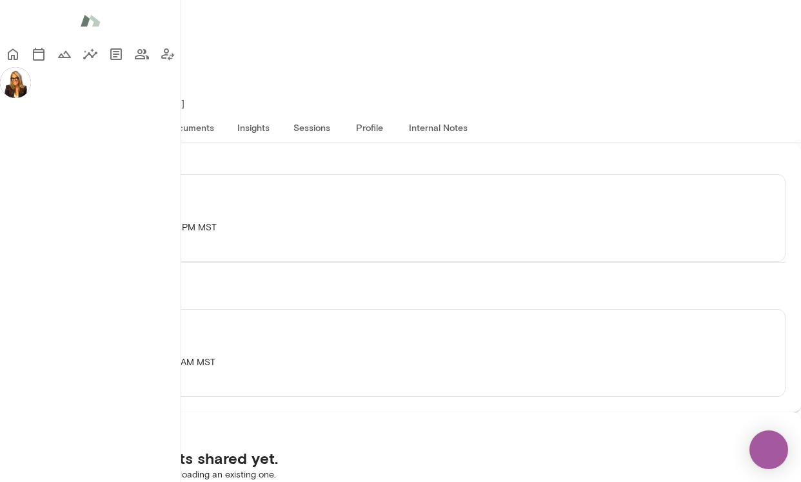 This screenshot has width=801, height=482. Describe the element at coordinates (401, 348) in the screenshot. I see `h6: Chemistry Call` at that location.